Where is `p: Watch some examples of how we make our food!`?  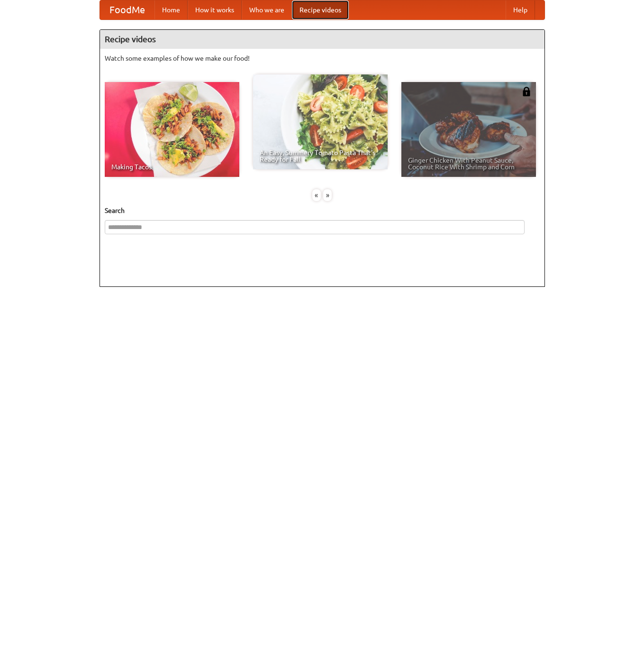
p: Watch some examples of how we make our food! is located at coordinates (322, 59).